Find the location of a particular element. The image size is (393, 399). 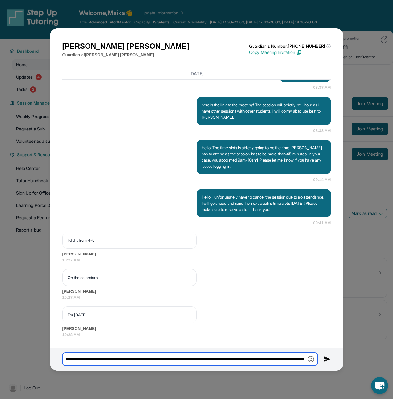

span: 10:28 AM is located at coordinates (196, 335).